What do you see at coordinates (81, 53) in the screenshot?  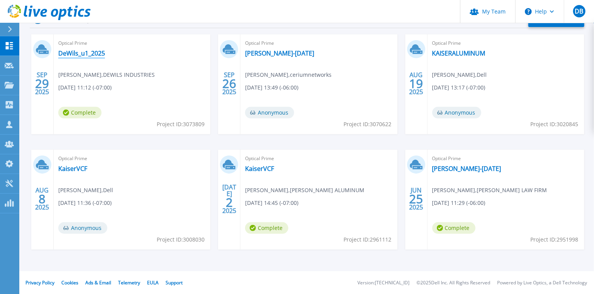 I see `a: DeWils_u1_2025` at bounding box center [81, 53].